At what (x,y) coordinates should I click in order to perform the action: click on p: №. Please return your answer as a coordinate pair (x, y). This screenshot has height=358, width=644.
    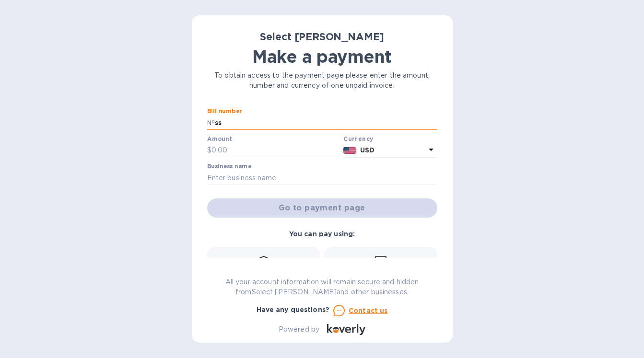
    Looking at the image, I should click on (210, 123).